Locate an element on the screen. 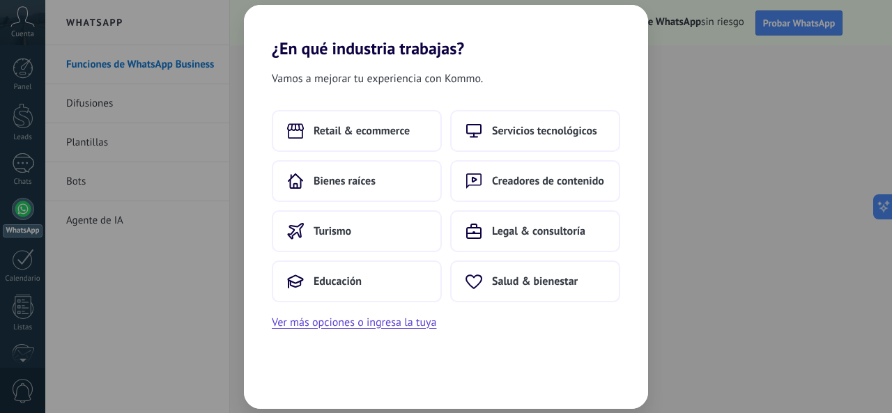 The width and height of the screenshot is (892, 413). button: Creadores de contenido is located at coordinates (535, 181).